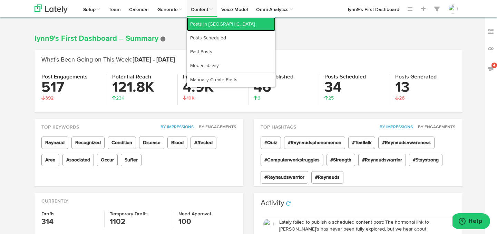 The height and width of the screenshot is (234, 497). What do you see at coordinates (426, 160) in the screenshot?
I see `span: #Staystrong` at bounding box center [426, 160].